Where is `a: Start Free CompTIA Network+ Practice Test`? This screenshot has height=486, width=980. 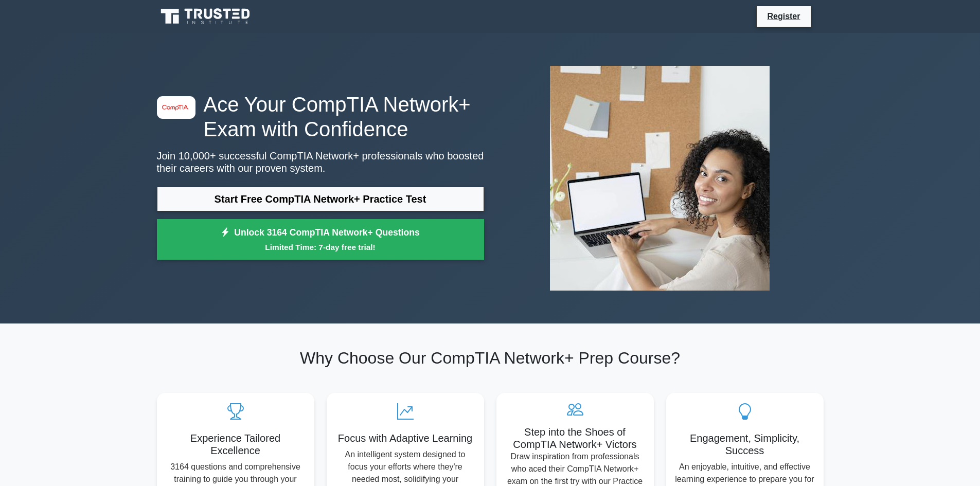
a: Start Free CompTIA Network+ Practice Test is located at coordinates (320, 199).